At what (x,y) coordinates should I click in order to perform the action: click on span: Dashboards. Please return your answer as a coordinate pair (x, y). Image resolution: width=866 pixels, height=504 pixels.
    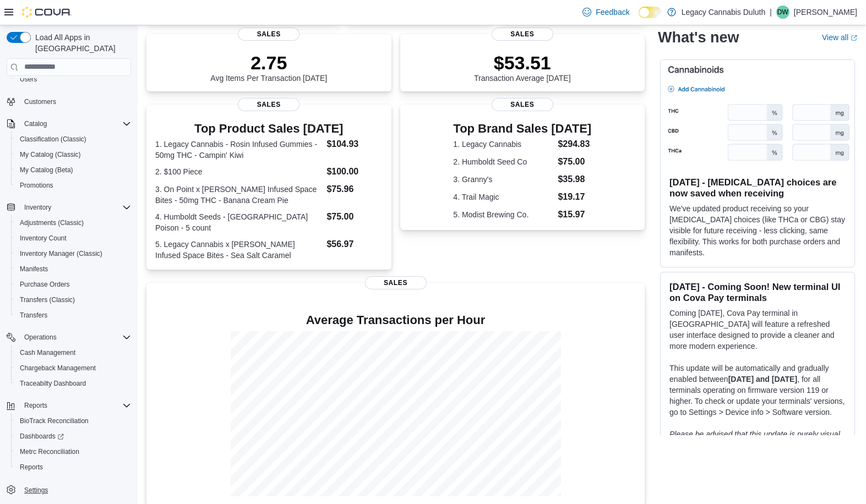
    Looking at the image, I should click on (42, 437).